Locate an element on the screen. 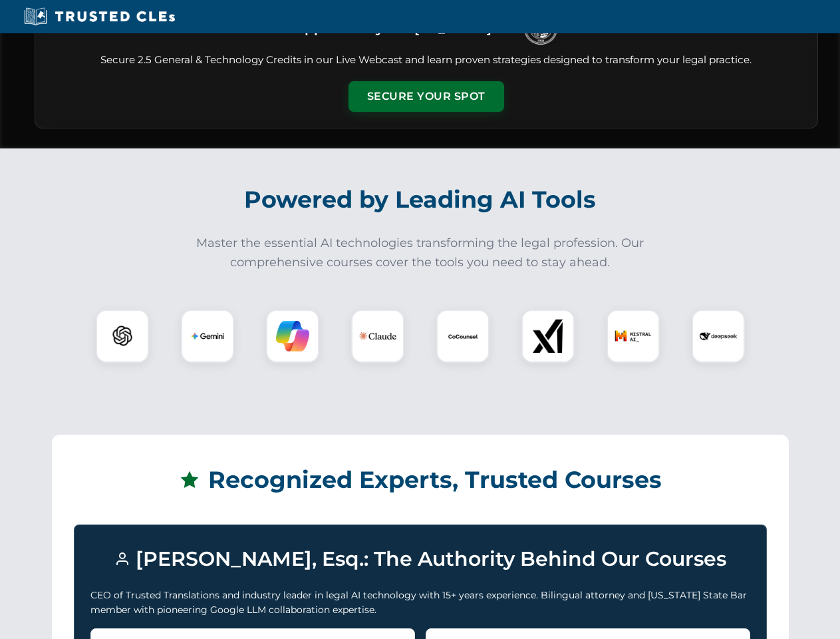 This screenshot has width=840, height=639. h2: Powered by Leading AI Tools is located at coordinates (421, 199).